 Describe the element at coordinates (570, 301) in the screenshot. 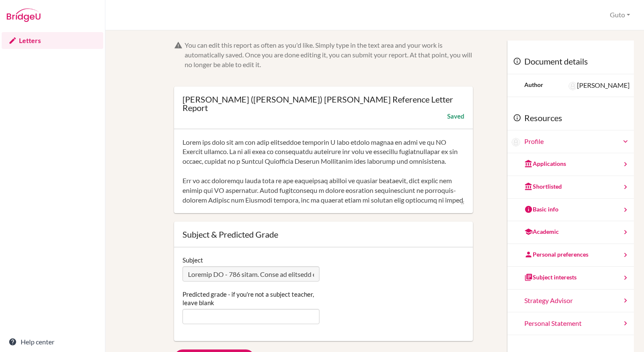

I see `a: Strategy Advisor` at that location.